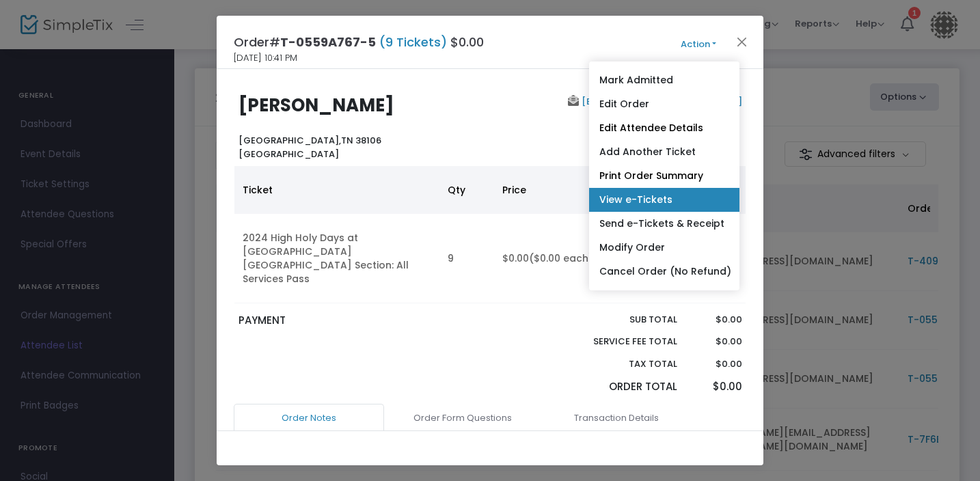 The height and width of the screenshot is (481, 980). What do you see at coordinates (742, 42) in the screenshot?
I see `button: Close` at bounding box center [742, 42].